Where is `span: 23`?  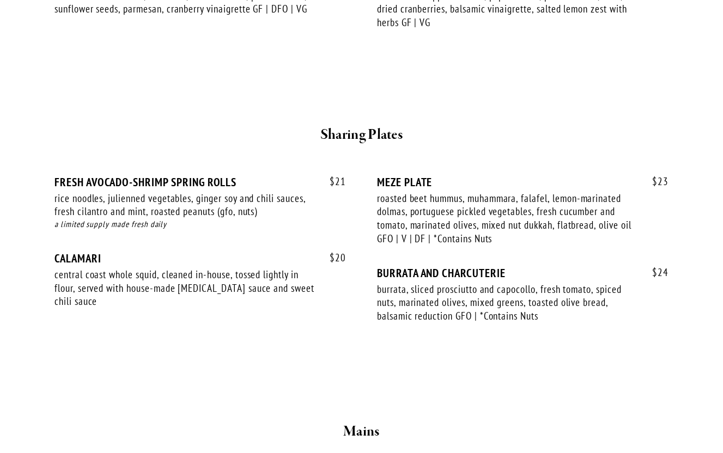 span: 23 is located at coordinates (655, 181).